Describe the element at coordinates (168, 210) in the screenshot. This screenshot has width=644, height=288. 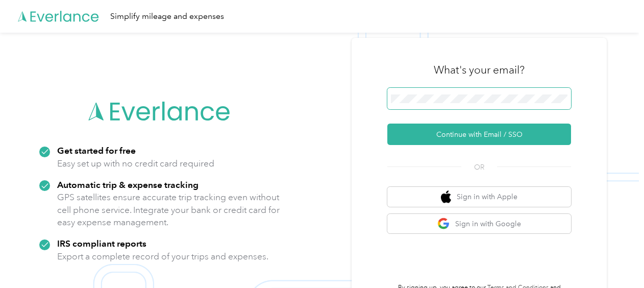
I see `p: GPS satellites ensure accurate trip tracking even without cell phone service. Integrate your bank...` at that location.